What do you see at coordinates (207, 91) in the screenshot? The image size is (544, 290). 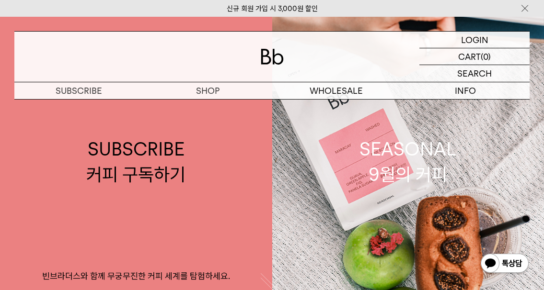 I see `a: SHOP` at bounding box center [207, 91].